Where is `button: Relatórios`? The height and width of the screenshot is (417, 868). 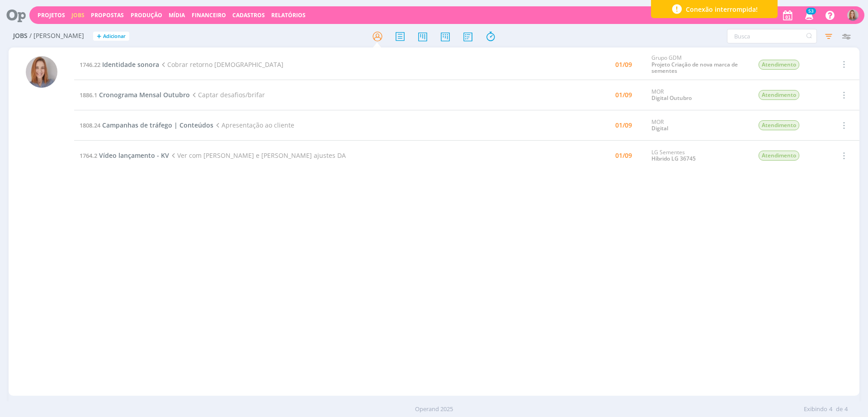 button: Relatórios is located at coordinates (288, 15).